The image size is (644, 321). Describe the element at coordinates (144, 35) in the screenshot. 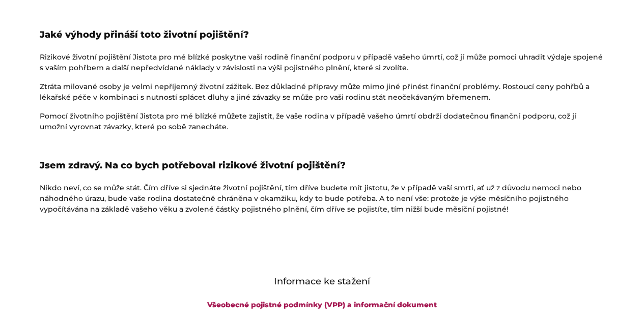

I see `strong: Jaké výhody přináší toto životní pojištění?` at that location.